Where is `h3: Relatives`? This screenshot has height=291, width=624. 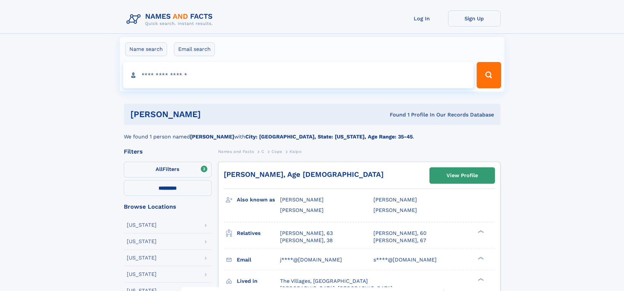
h3: Relatives is located at coordinates (259, 233).